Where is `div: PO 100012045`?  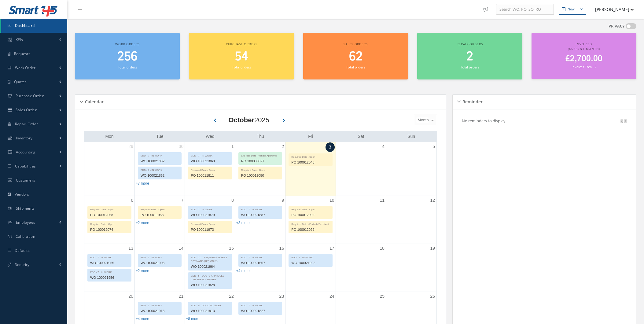 div: PO 100012045 is located at coordinates (310, 162).